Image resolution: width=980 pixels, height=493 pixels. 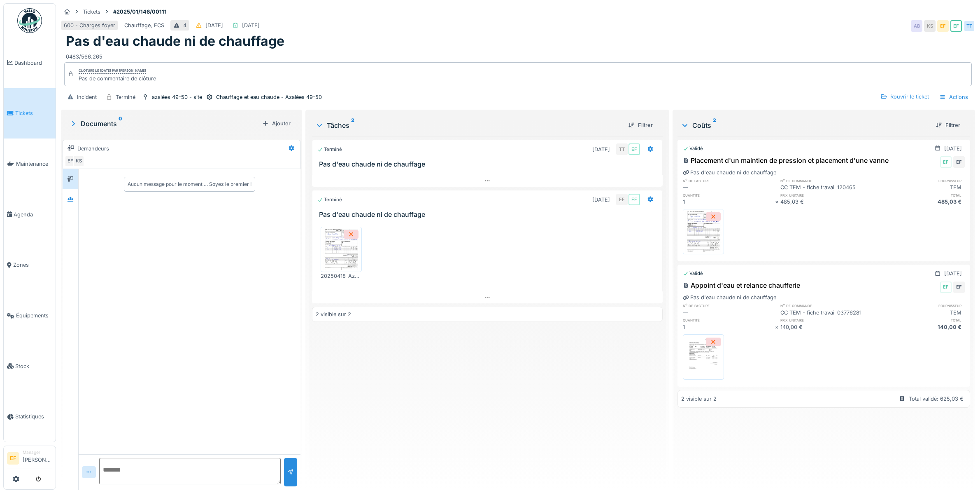 What do you see at coordinates (827, 187) in the screenshot?
I see `div: CC TEM - fiche travail 120465` at bounding box center [827, 187].